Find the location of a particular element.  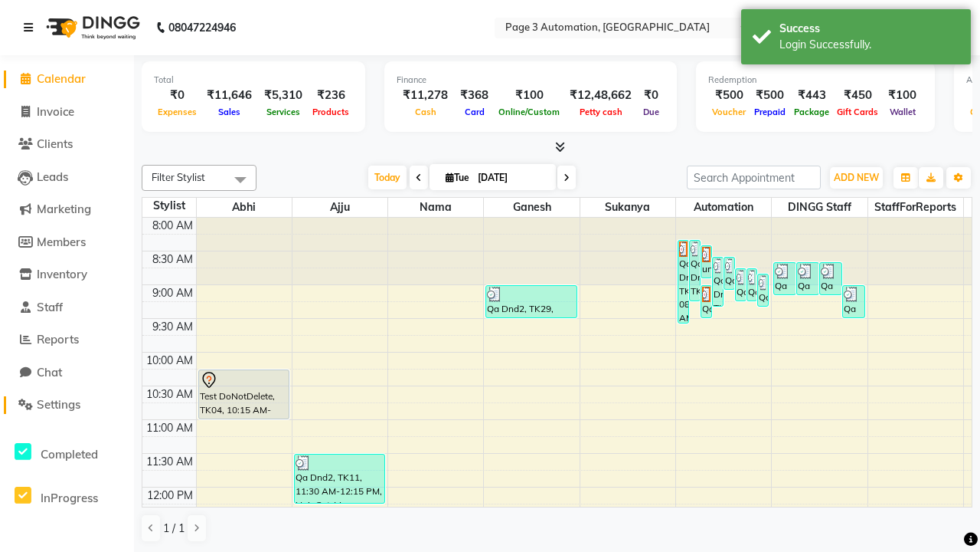

span: ADD NEW is located at coordinates (857, 177).